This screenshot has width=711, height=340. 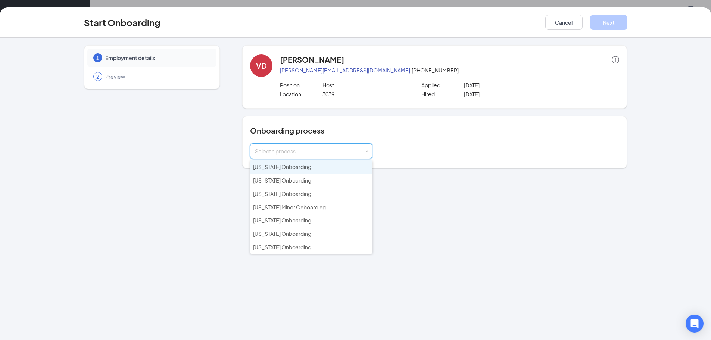 What do you see at coordinates (615, 60) in the screenshot?
I see `span: info-circle` at bounding box center [615, 60].